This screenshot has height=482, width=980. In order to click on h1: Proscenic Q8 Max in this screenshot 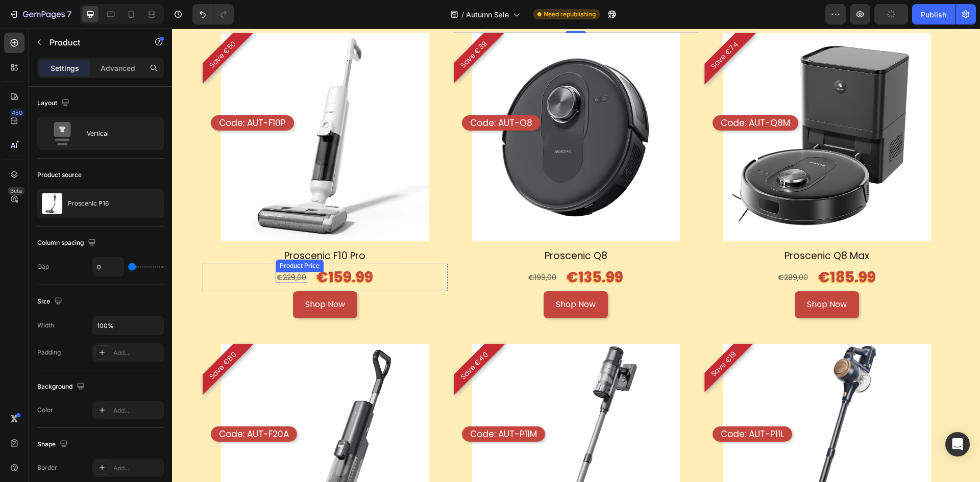, I will do `click(655, 228)`.